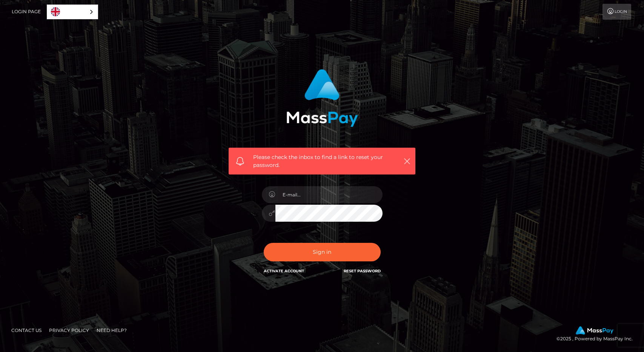  I want to click on aside: Language selected: English, so click(72, 12).